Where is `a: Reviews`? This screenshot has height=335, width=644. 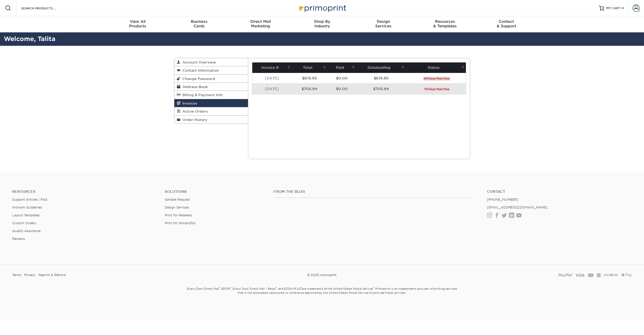 a: Reviews is located at coordinates (18, 239).